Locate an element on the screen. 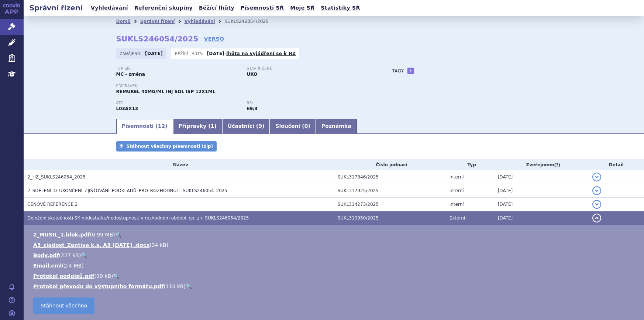 The width and height of the screenshot is (644, 320). span: Běžící lhůta: is located at coordinates (190, 54).